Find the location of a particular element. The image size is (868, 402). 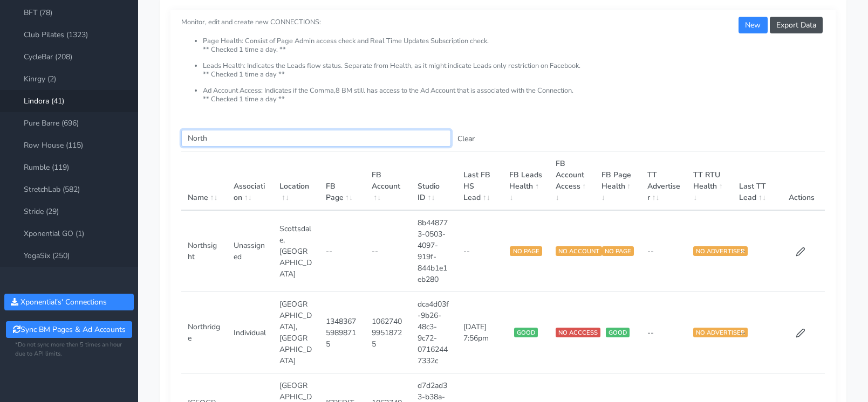

th: Name is located at coordinates (204, 181).